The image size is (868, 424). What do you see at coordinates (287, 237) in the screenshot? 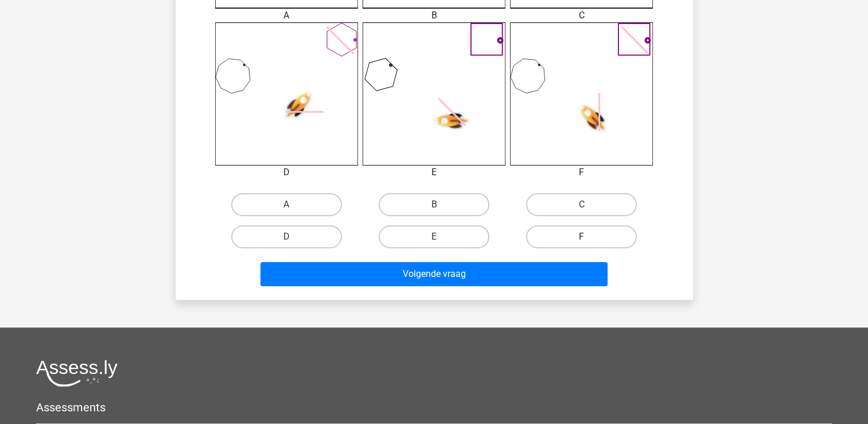
I see `label: D` at bounding box center [287, 237].